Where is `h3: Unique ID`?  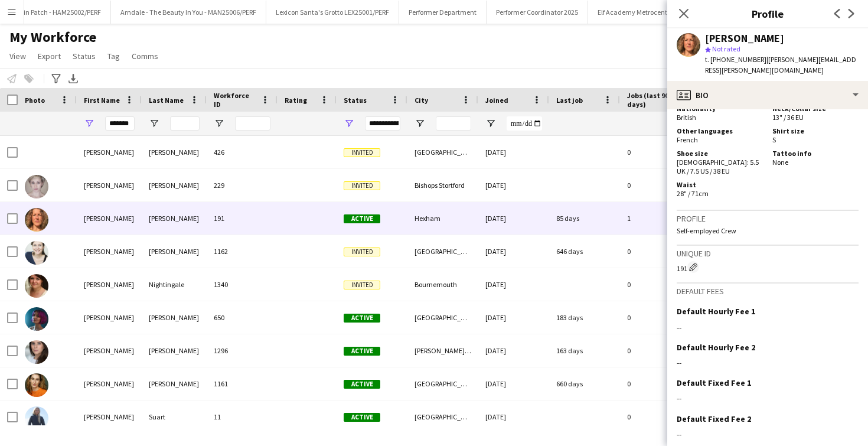
h3: Unique ID is located at coordinates (768, 253).